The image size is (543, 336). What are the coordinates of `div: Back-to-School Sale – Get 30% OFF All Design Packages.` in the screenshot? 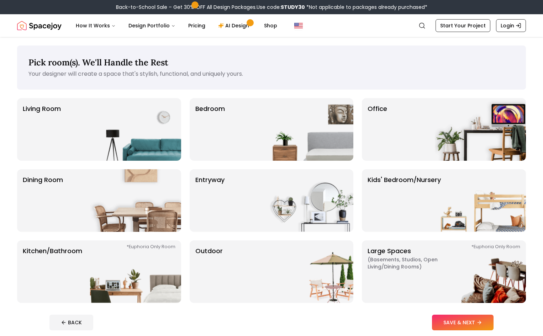 It's located at (271, 7).